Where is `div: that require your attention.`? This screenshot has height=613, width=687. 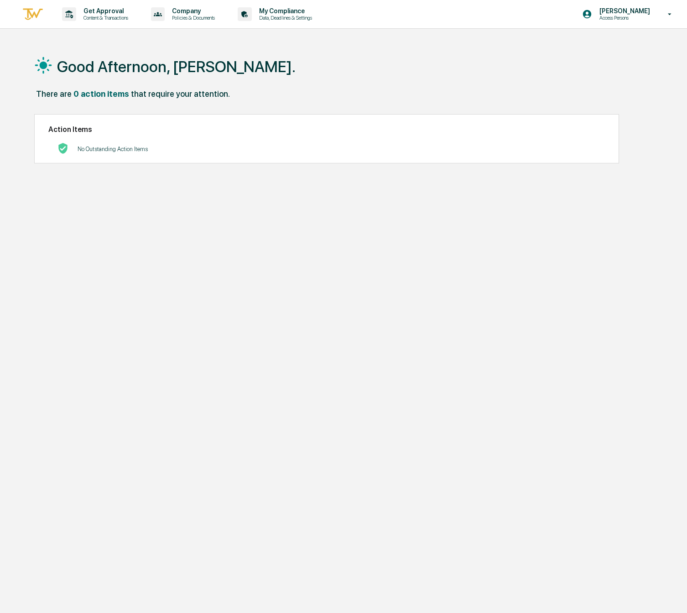
div: that require your attention. is located at coordinates (180, 94).